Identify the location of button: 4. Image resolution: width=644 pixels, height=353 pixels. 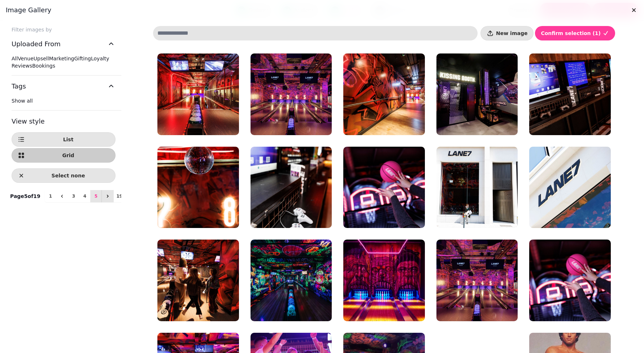
(85, 196).